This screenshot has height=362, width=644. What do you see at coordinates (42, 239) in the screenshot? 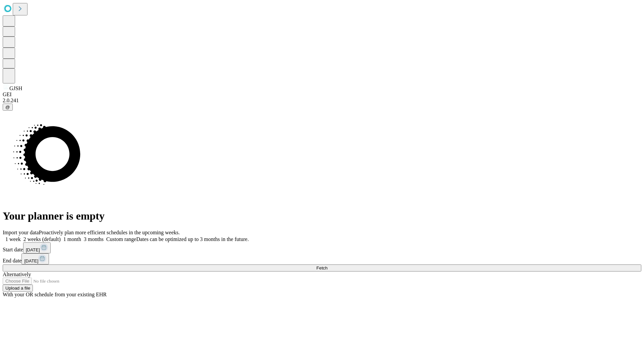
I see `span: 2 weeks (default)` at bounding box center [42, 239].